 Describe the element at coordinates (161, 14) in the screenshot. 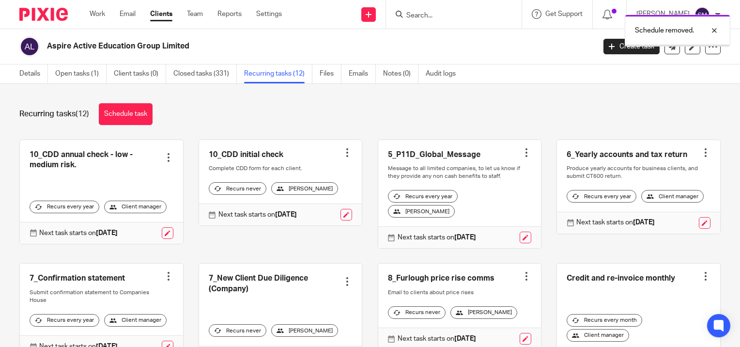

I see `a: Clients` at that location.